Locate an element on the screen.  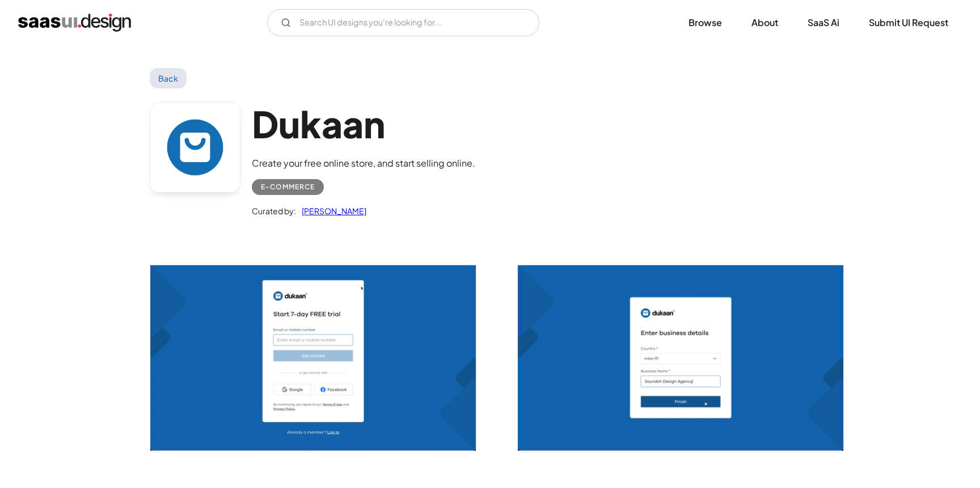
a: Submit UI Request is located at coordinates (909, 23).